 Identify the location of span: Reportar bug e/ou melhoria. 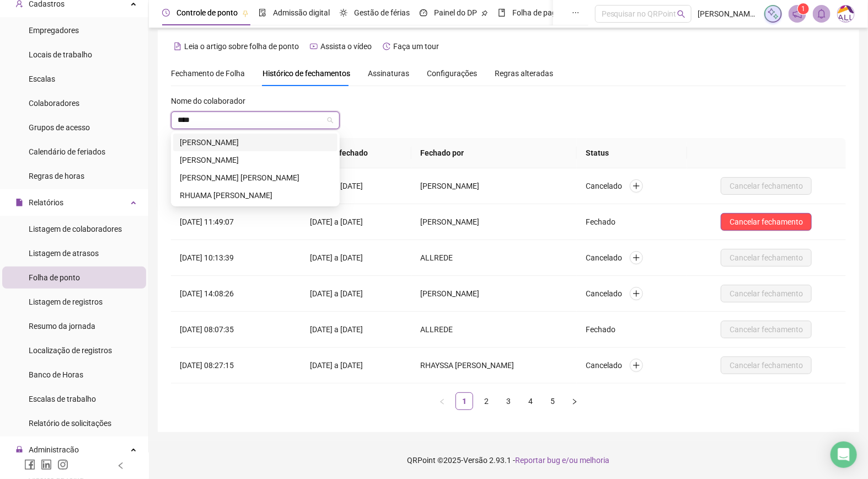
(563, 459).